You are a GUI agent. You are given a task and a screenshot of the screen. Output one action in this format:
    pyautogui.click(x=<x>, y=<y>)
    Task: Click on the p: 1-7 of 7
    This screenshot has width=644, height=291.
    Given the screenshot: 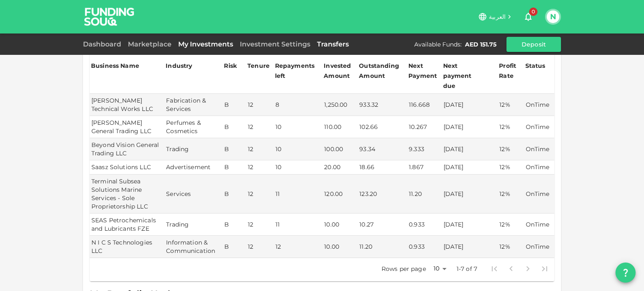 What is the action you would take?
    pyautogui.click(x=467, y=269)
    